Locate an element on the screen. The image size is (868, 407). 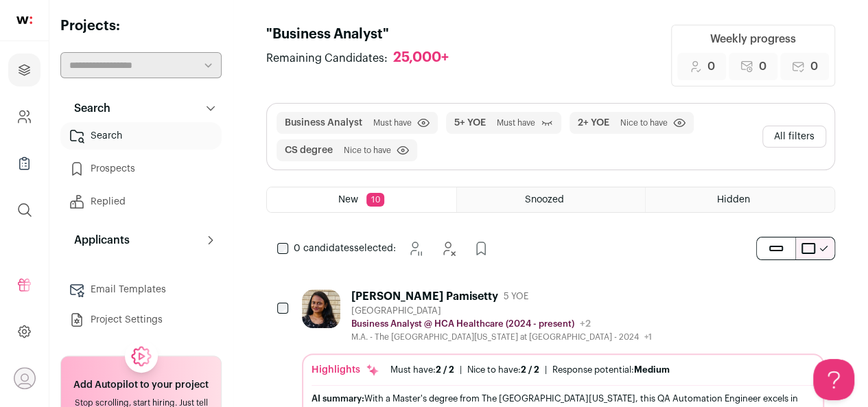
a: Prospects is located at coordinates (141, 169).